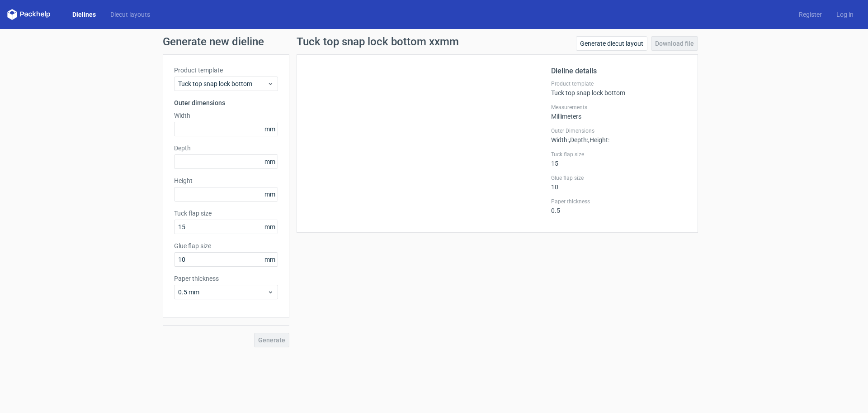 Image resolution: width=868 pixels, height=413 pixels. Describe the element at coordinates (612, 43) in the screenshot. I see `a: Generate diecut layout` at that location.